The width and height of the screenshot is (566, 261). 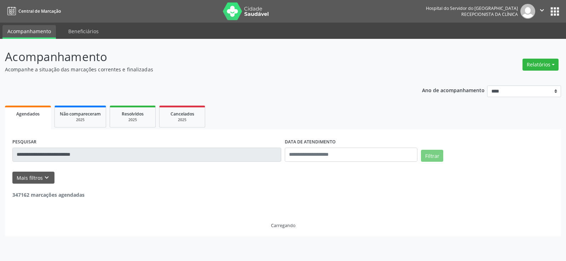 I want to click on span: Não compareceram, so click(x=80, y=114).